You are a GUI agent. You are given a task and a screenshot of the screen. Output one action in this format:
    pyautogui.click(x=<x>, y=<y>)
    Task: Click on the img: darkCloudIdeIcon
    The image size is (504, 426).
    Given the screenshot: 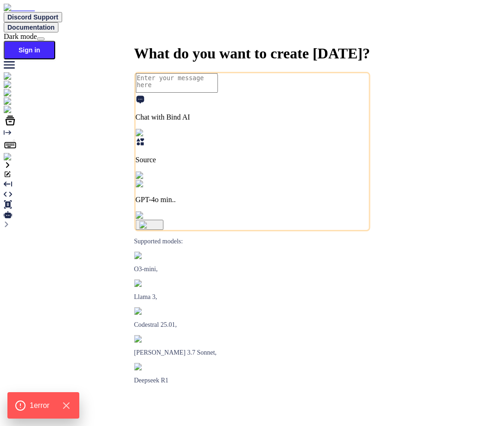 What is the action you would take?
    pyautogui.click(x=34, y=110)
    